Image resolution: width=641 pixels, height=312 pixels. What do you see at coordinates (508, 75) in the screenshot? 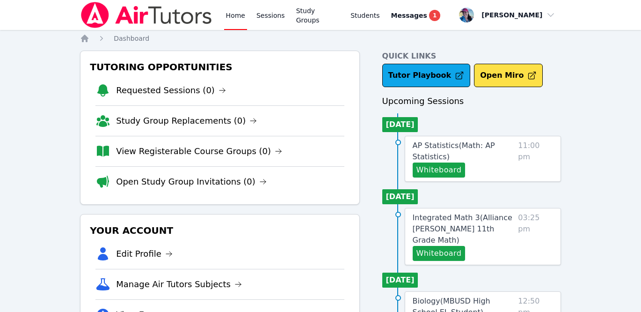
I see `button: Open Miro` at bounding box center [508, 75].